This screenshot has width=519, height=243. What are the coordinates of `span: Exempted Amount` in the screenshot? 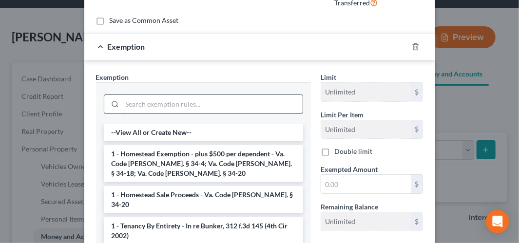 It's located at (349, 169).